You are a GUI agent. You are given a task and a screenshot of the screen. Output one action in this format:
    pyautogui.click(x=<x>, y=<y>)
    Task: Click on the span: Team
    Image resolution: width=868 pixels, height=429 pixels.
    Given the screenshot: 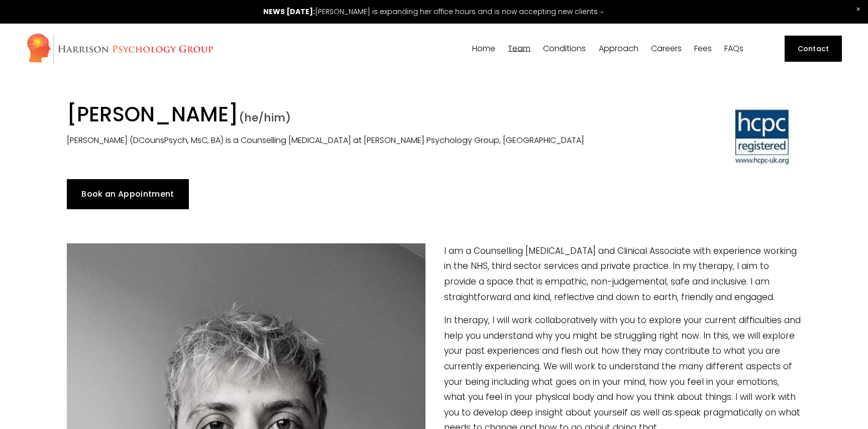 What is the action you would take?
    pyautogui.click(x=519, y=49)
    